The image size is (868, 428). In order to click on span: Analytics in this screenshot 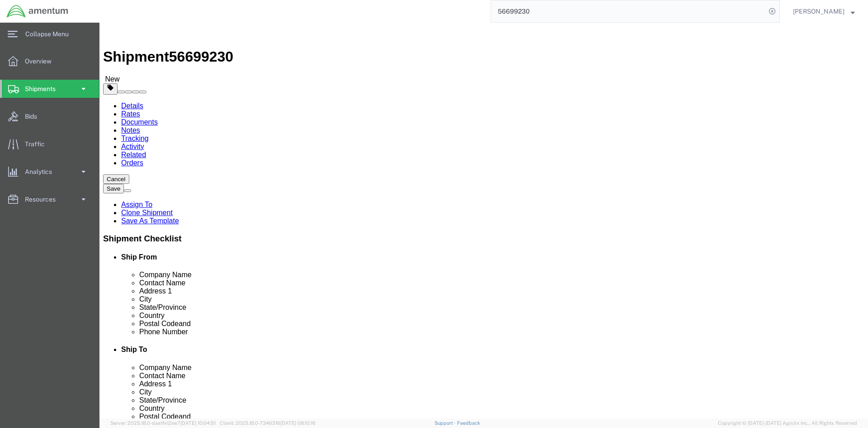, I will do `click(42, 172)`.